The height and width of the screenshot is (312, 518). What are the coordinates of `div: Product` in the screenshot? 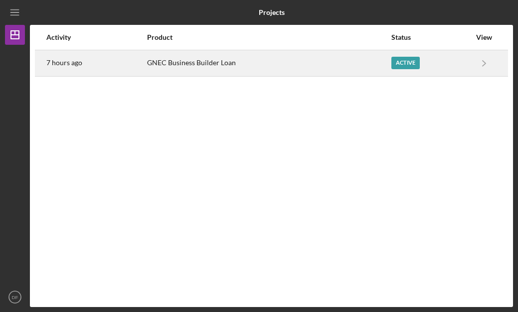 It's located at (269, 37).